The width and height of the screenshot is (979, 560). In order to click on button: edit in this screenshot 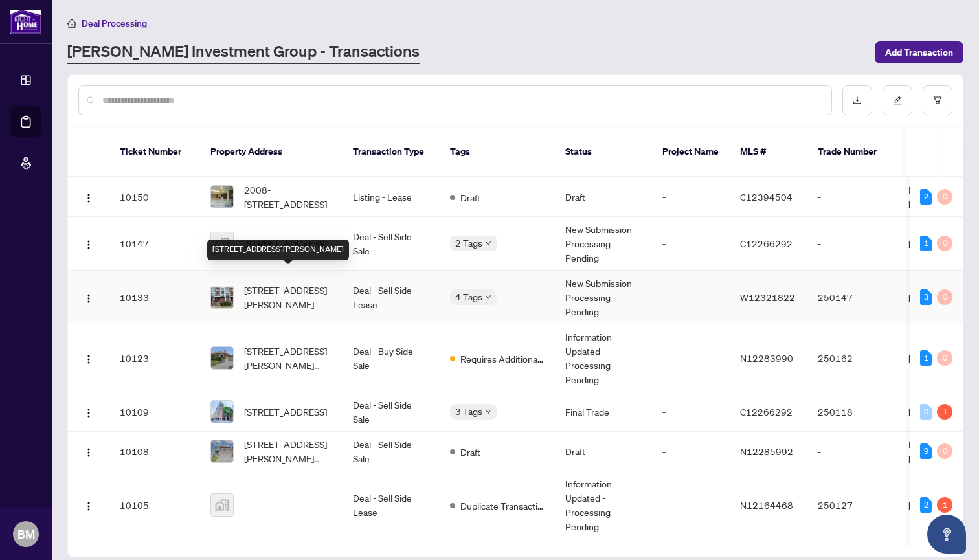, I will do `click(898, 100)`.